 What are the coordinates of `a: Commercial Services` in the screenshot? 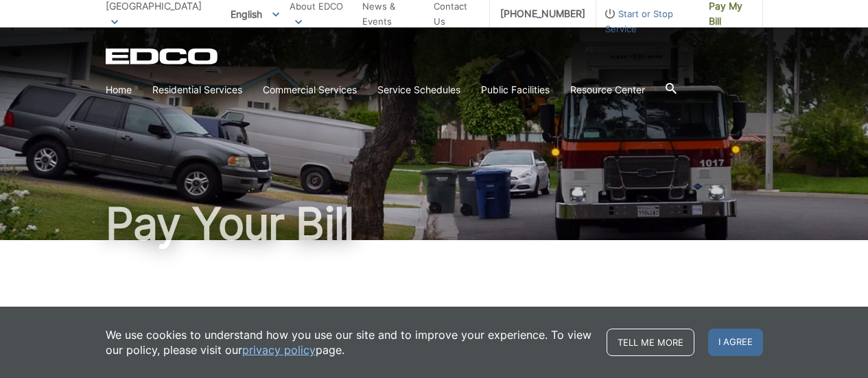 It's located at (309, 90).